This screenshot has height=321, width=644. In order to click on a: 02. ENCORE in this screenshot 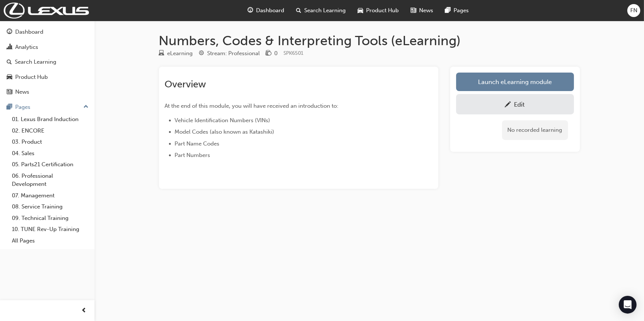, I will do `click(50, 131)`.